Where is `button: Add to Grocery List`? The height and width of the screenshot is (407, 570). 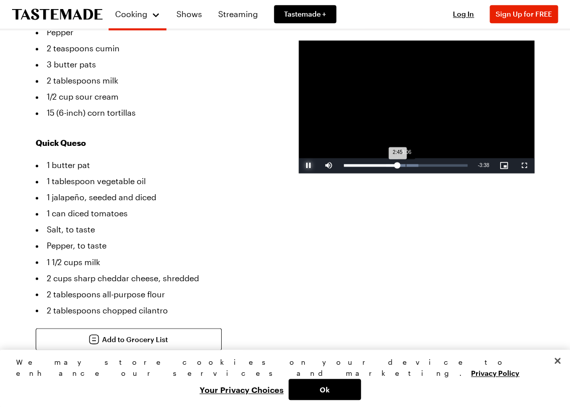 button: Add to Grocery List is located at coordinates (129, 339).